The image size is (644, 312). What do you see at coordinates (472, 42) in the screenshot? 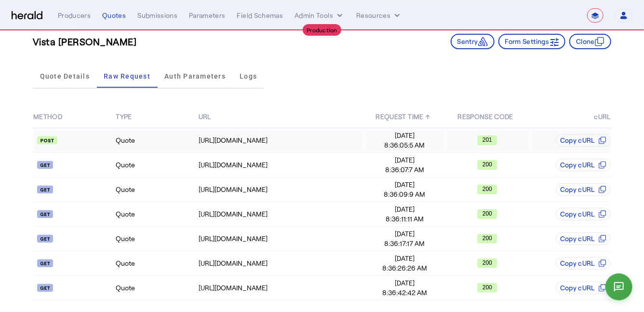
I see `button: Sentry` at bounding box center [472, 42].